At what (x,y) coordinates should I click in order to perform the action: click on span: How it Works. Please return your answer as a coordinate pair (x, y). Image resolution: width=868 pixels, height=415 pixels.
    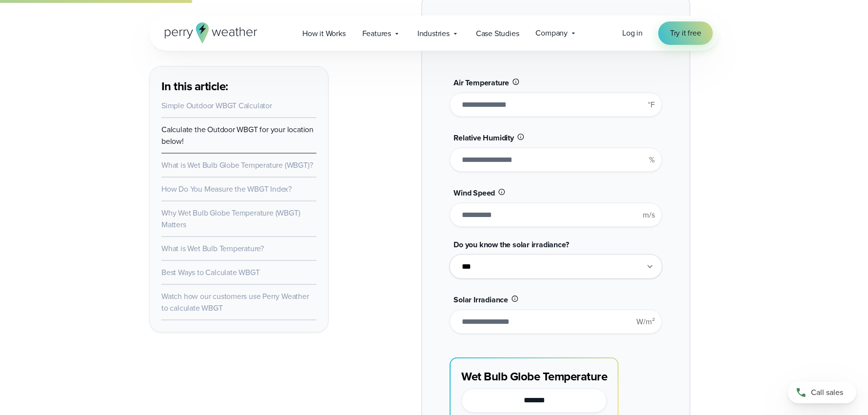
    Looking at the image, I should click on (324, 34).